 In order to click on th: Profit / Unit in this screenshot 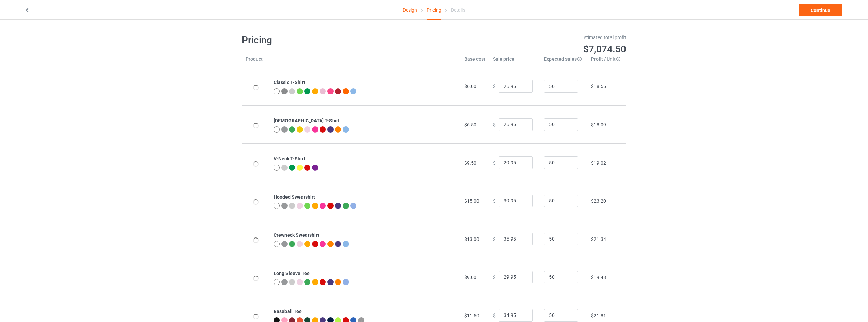, I will do `click(606, 62)`.